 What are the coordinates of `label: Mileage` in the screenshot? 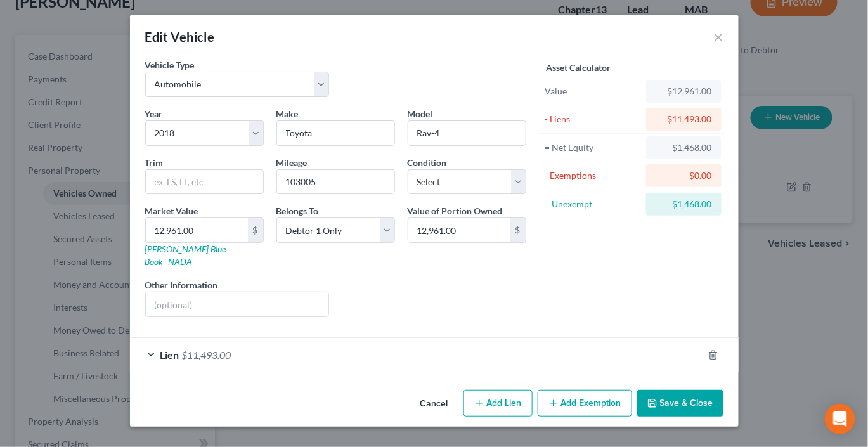 It's located at (292, 162).